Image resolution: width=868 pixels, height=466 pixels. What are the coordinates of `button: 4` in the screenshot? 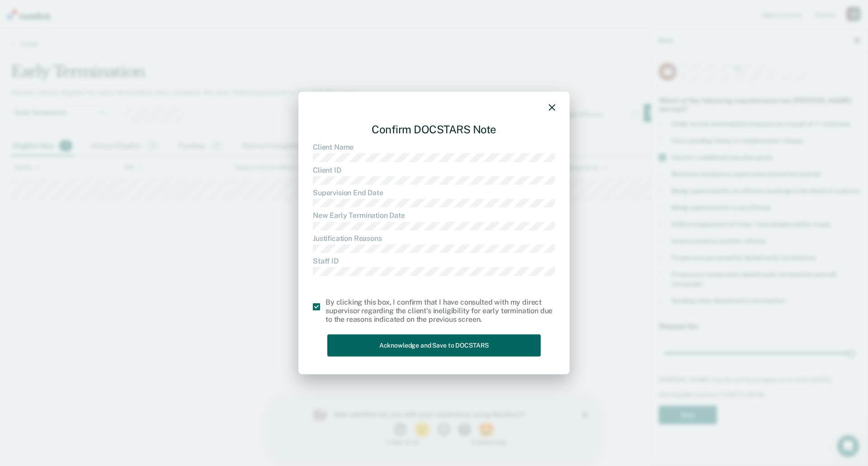 It's located at (193, 31).